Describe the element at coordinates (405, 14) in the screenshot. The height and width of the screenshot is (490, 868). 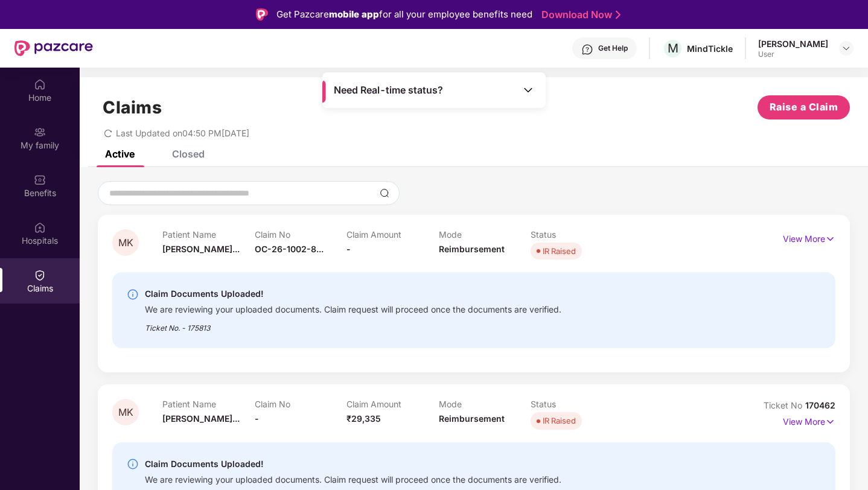
I see `div: Get Pazcare for all your employee benefits need` at that location.